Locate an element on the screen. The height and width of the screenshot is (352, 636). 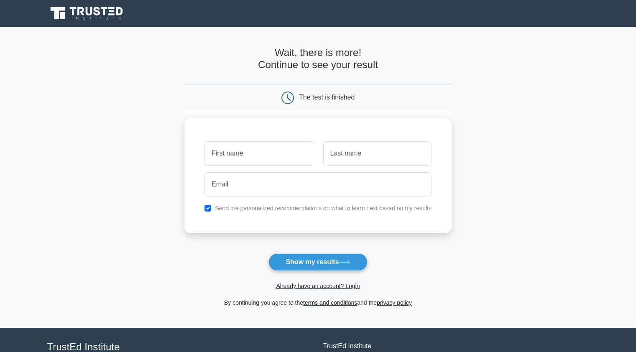
div: By continuing you agree to the and the is located at coordinates (318, 303).